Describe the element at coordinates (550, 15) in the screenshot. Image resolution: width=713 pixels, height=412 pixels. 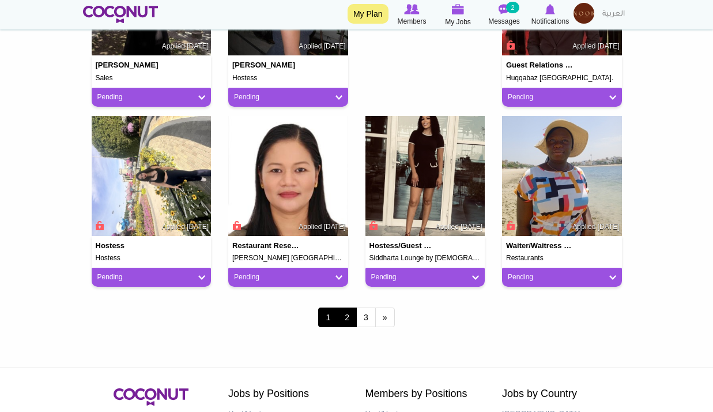
I see `a: Notifications Notifications` at that location.